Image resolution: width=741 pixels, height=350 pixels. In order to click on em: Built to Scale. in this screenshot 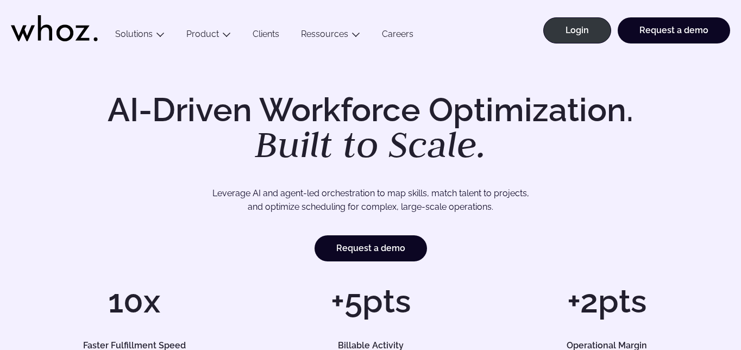, I will do `click(371, 144)`.